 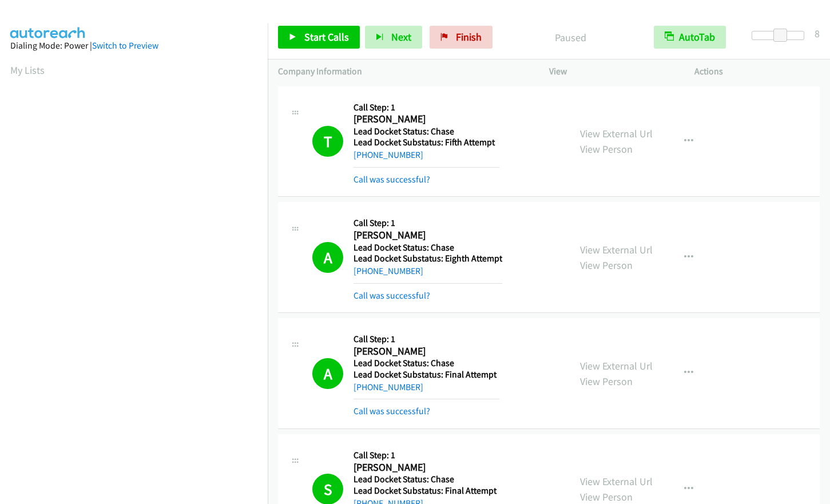 I want to click on p: Paused, so click(x=571, y=37).